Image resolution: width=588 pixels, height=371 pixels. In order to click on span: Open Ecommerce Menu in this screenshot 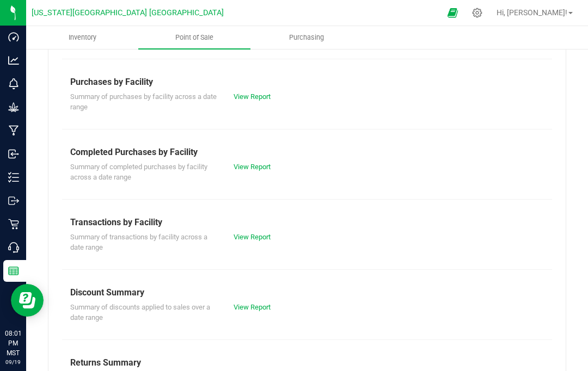, I will do `click(452, 12)`.